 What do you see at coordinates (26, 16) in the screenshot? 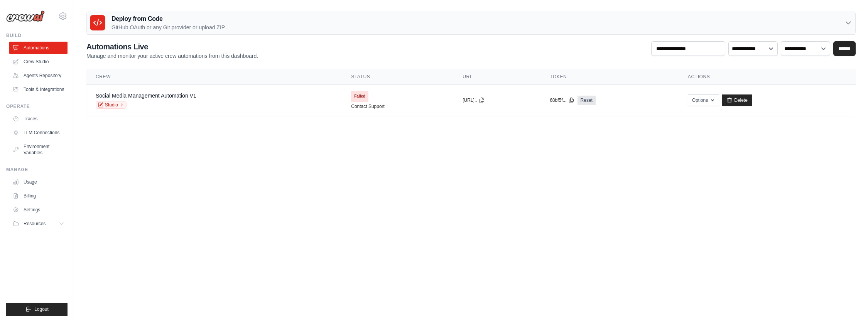
I see `img: Logo` at bounding box center [26, 16].